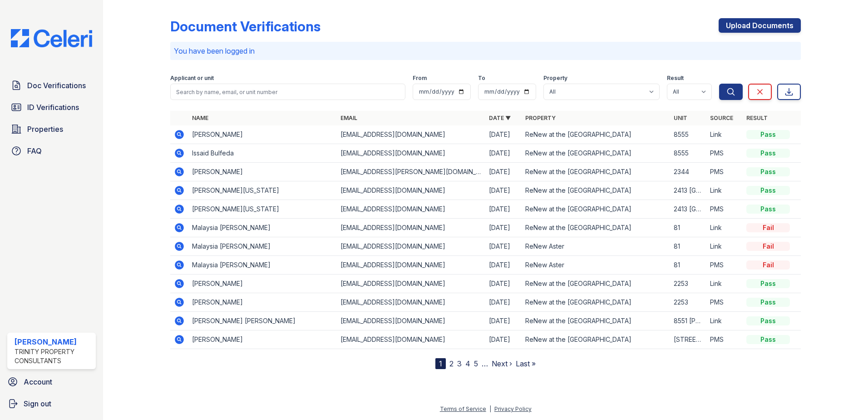 This screenshot has height=420, width=868. What do you see at coordinates (51, 403) in the screenshot?
I see `a: Sign out` at bounding box center [51, 403].